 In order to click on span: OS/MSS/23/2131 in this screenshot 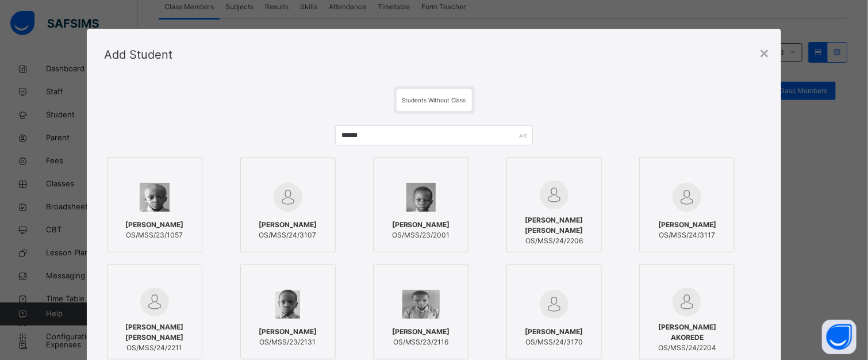, I will do `click(287, 342)`.